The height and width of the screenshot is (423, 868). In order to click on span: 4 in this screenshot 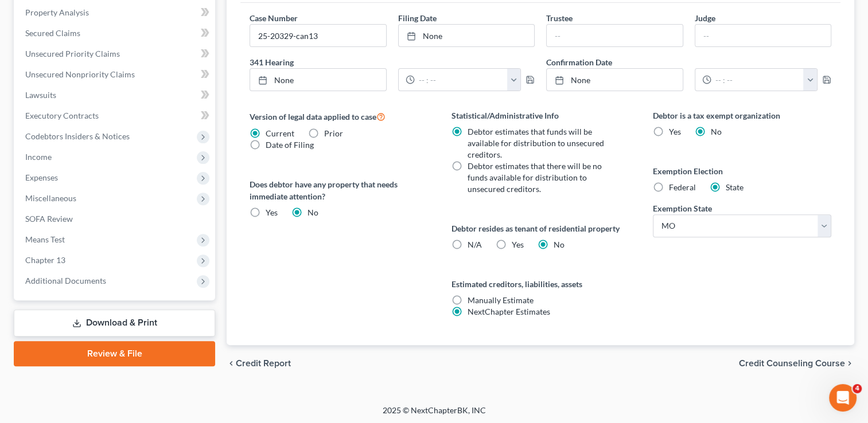, I will do `click(857, 389)`.